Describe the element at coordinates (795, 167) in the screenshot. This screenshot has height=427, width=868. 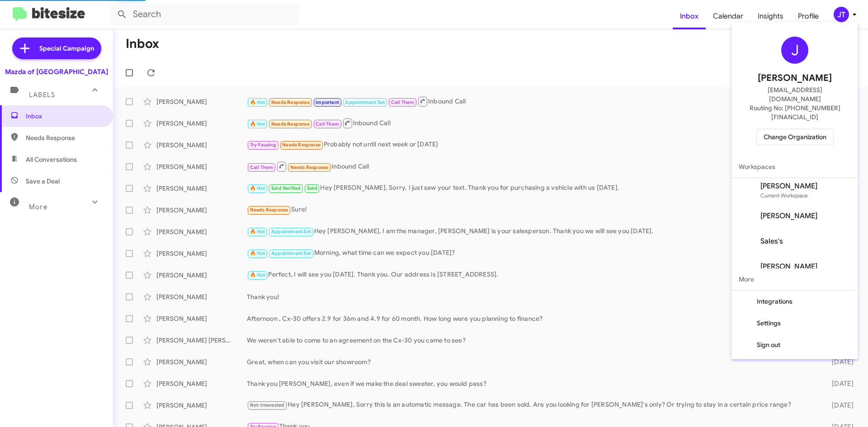
I see `span: Workspaces` at that location.